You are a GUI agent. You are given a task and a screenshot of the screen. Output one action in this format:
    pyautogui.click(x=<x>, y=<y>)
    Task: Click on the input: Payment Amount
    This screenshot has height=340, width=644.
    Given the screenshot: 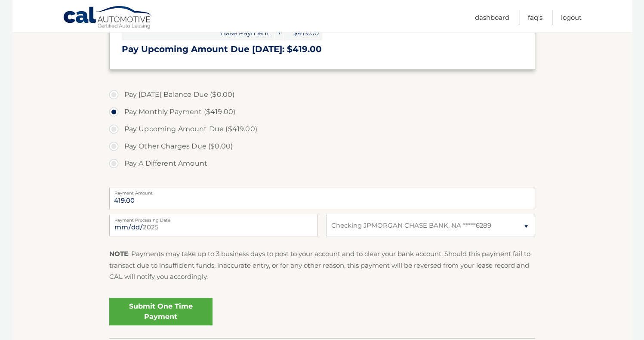 What is the action you would take?
    pyautogui.click(x=322, y=199)
    